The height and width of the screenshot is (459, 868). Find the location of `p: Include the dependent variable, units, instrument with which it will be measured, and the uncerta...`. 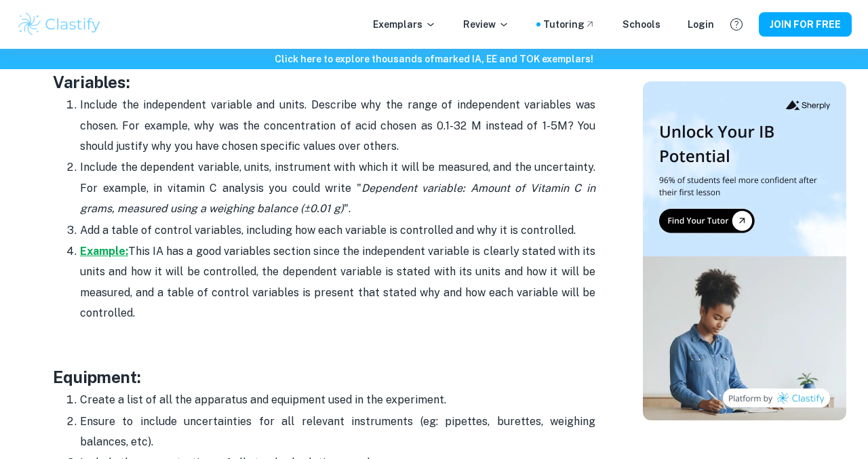

p: Include the dependent variable, units, instrument with which it will be measured, and the uncerta... is located at coordinates (337, 188).